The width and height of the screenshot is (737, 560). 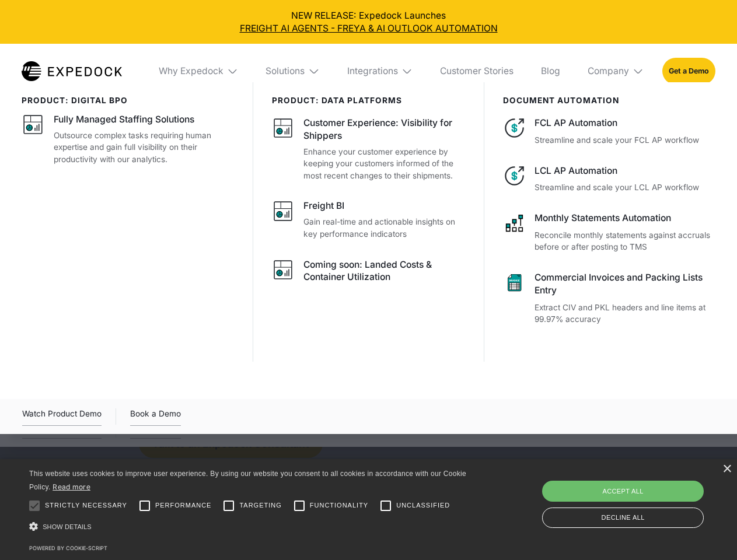 I want to click on a: Customer Experience: Visibility for ShippersEnhance your customer experience by keeping your cust..., so click(x=369, y=149).